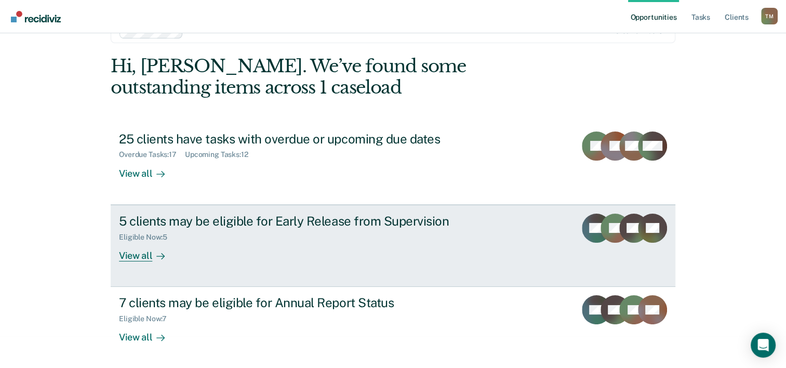 The width and height of the screenshot is (786, 368). Describe the element at coordinates (770, 16) in the screenshot. I see `button: Profile dropdown button` at that location.